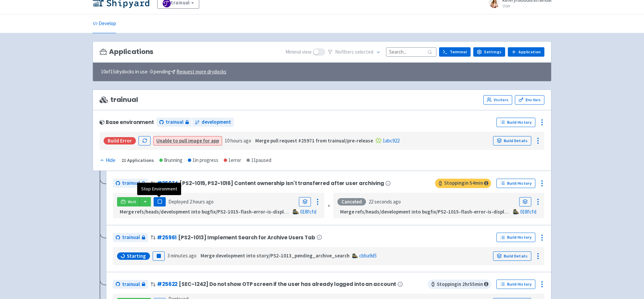 Image resolution: width=644 pixels, height=299 pixels. Describe the element at coordinates (302, 212) in the screenshot. I see `strong: Merge refs/heads/development into bugfix/PS2-1015-flash-error-is-displayed-after-clicking-archive...` at that location.